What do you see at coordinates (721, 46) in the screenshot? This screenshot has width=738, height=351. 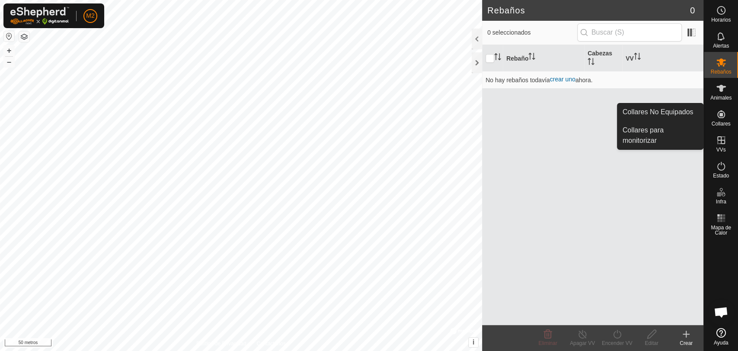 I see `font: Alertas` at bounding box center [721, 46].